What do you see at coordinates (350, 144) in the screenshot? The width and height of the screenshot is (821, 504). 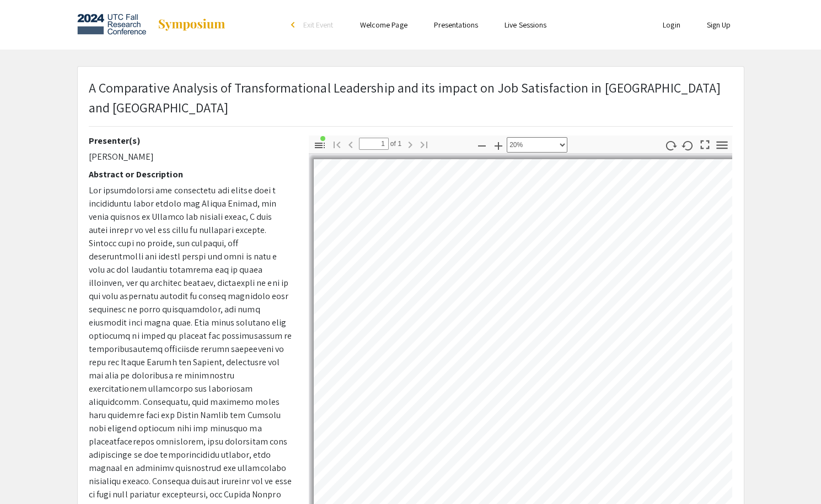 I see `button: Previous Page` at bounding box center [350, 144].